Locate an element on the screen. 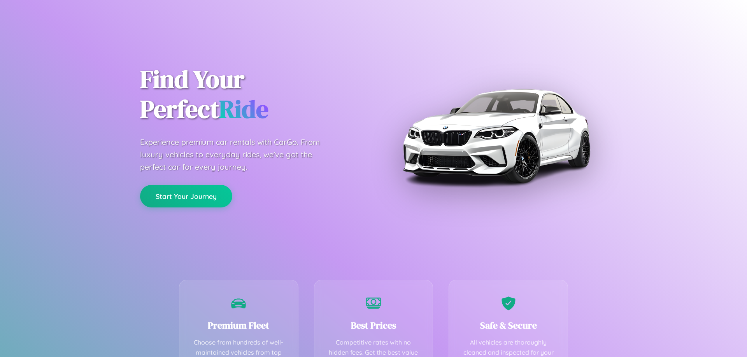 This screenshot has width=747, height=357. h3: Premium Fleet is located at coordinates (238, 325).